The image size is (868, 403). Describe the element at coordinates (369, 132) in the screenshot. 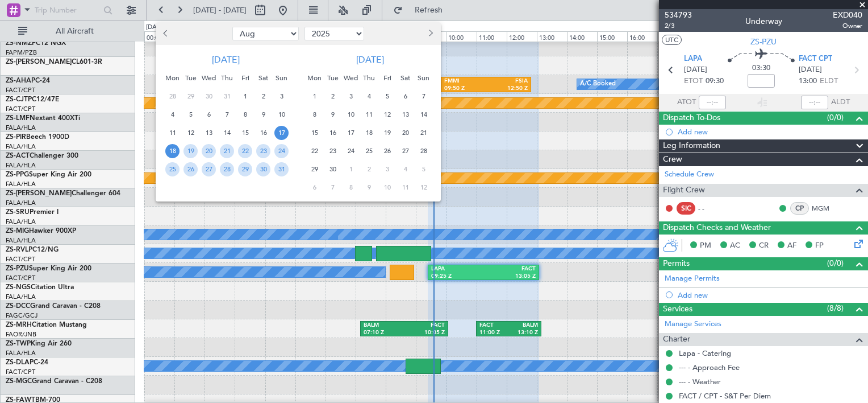

I see `div: 18-9-2025` at that location.